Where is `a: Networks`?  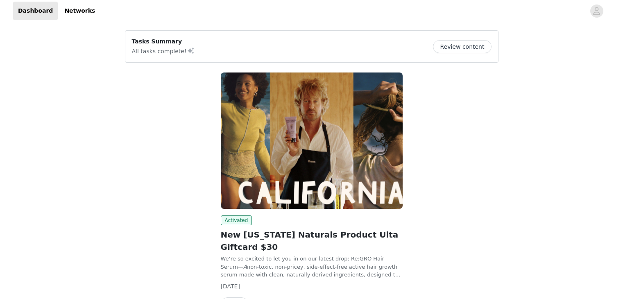
a: Networks is located at coordinates (79, 11).